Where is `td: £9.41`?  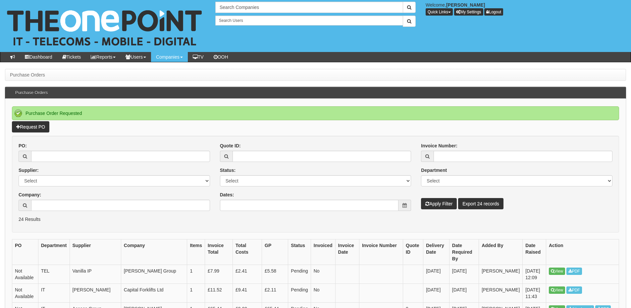
td: £9.41 is located at coordinates (247, 293).